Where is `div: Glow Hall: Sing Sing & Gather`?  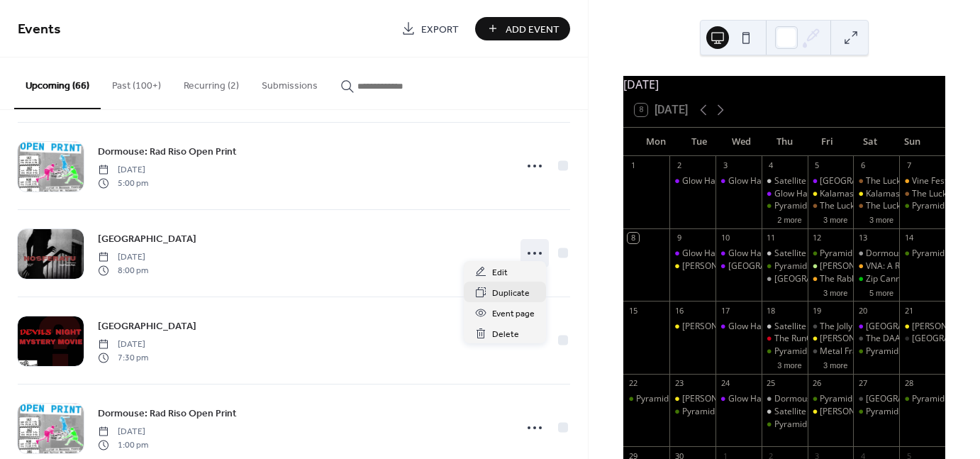
div: Glow Hall: Sing Sing & Gather is located at coordinates (832, 193).